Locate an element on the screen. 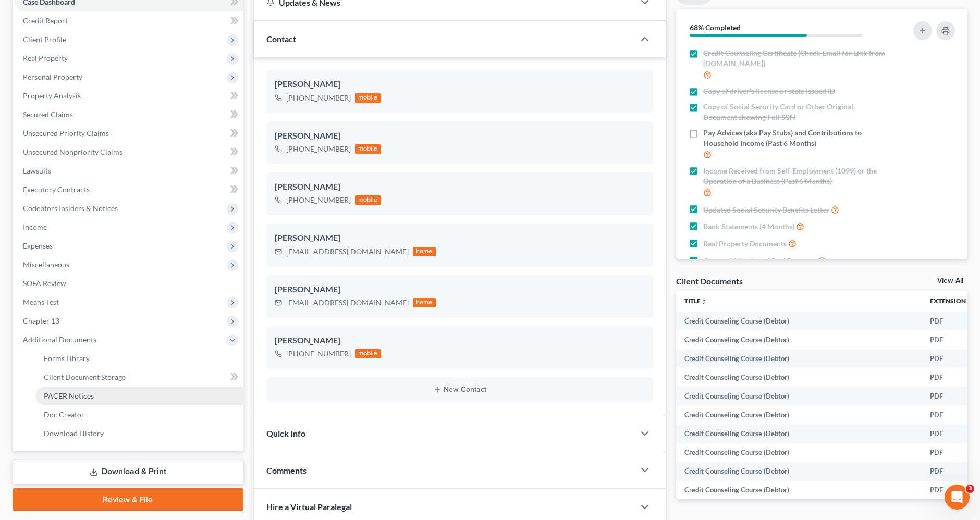  span: Codebtors Insiders & Notices is located at coordinates (71, 208).